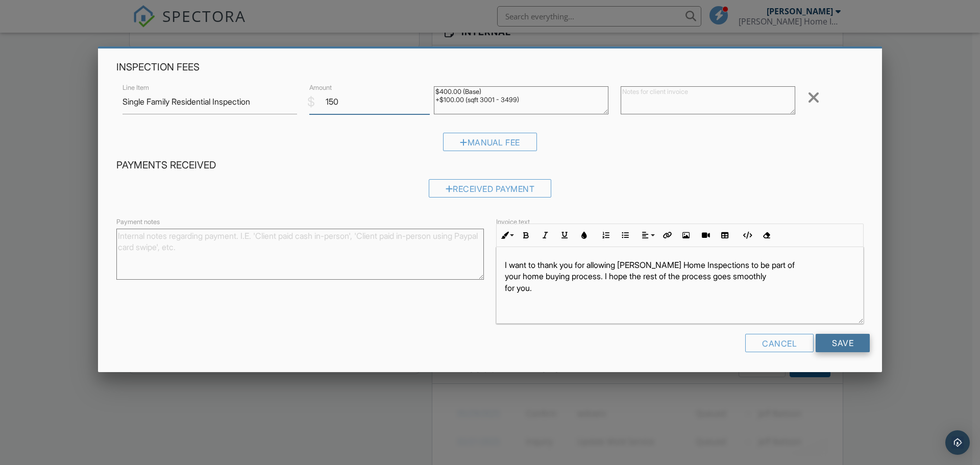 The width and height of the screenshot is (980, 465). I want to click on button: Insert Image (Ctrl+P), so click(686, 235).